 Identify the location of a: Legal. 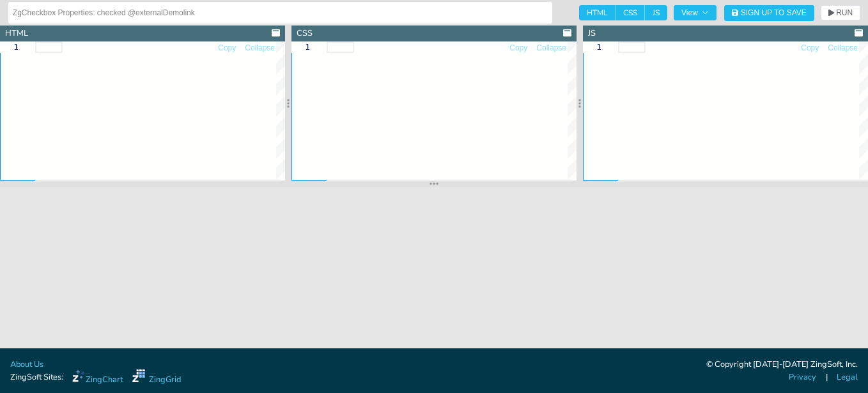
(847, 377).